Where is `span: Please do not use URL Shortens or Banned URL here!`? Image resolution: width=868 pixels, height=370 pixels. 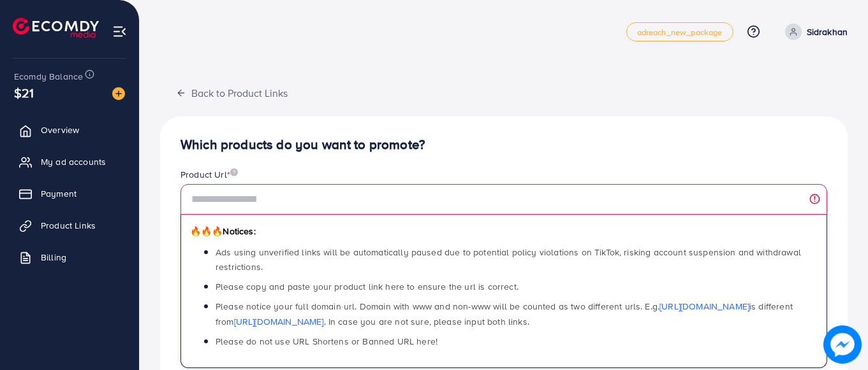
span: Please do not use URL Shortens or Banned URL here! is located at coordinates (327, 341).